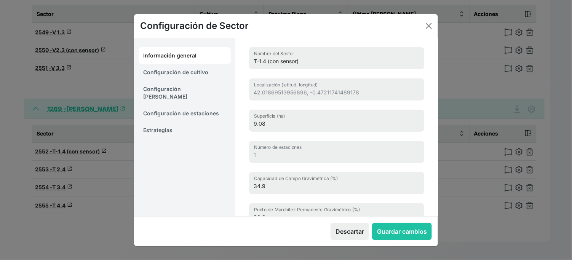  Describe the element at coordinates (185, 72) in the screenshot. I see `a: Configuración de cultivo` at that location.